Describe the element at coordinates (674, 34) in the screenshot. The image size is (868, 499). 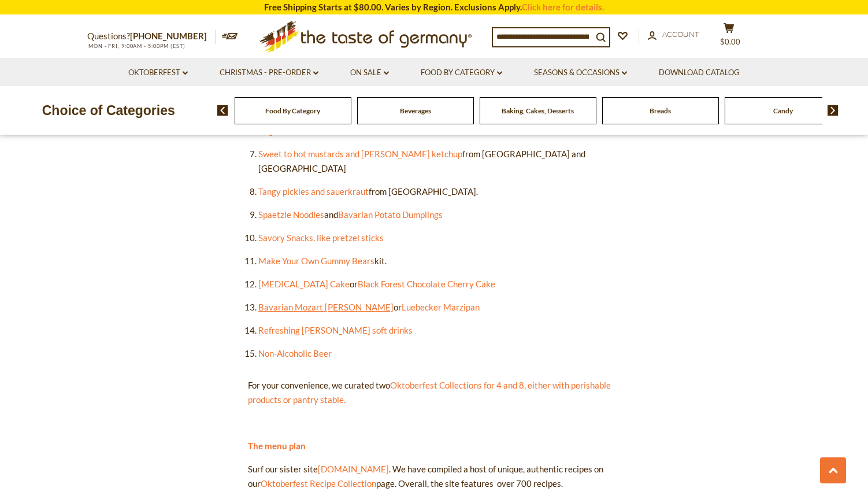
I see `a: Account` at that location.